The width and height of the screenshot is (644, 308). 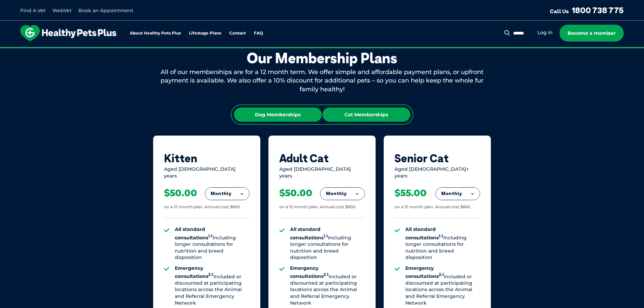 I want to click on img: hpp-logo, so click(x=68, y=33).